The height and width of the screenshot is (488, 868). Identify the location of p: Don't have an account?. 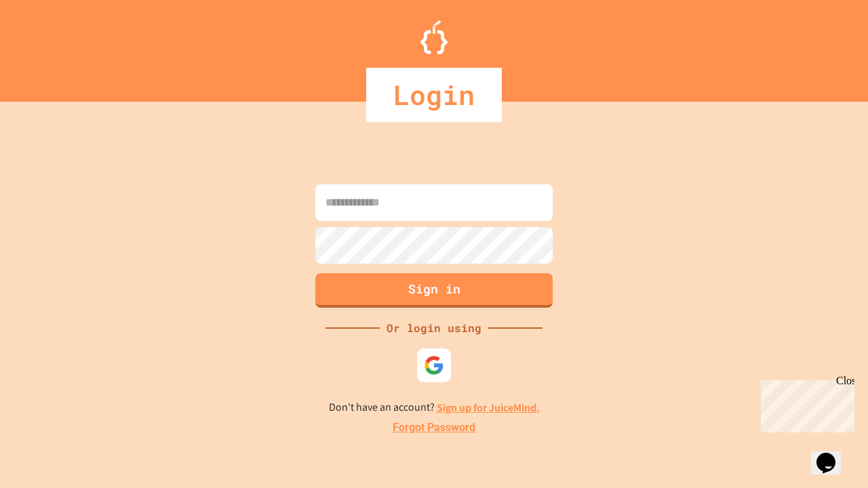
(434, 408).